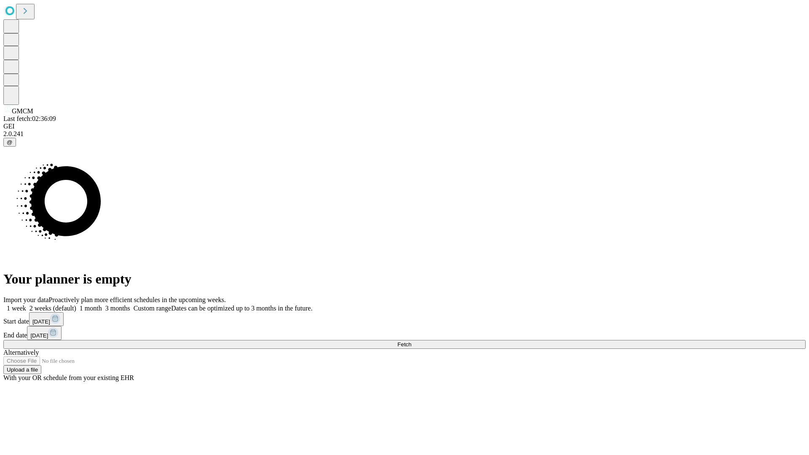 This screenshot has width=809, height=455. What do you see at coordinates (91, 308) in the screenshot?
I see `span: 1 month` at bounding box center [91, 308].